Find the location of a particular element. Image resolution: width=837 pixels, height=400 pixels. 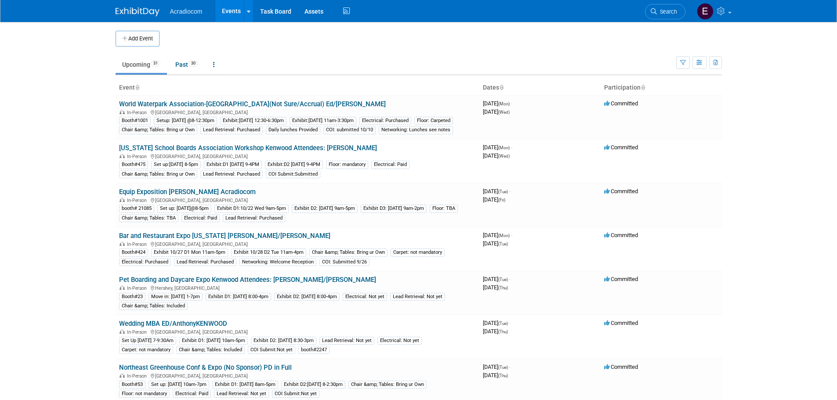

img: Elizabeth Martinez is located at coordinates (705, 11).